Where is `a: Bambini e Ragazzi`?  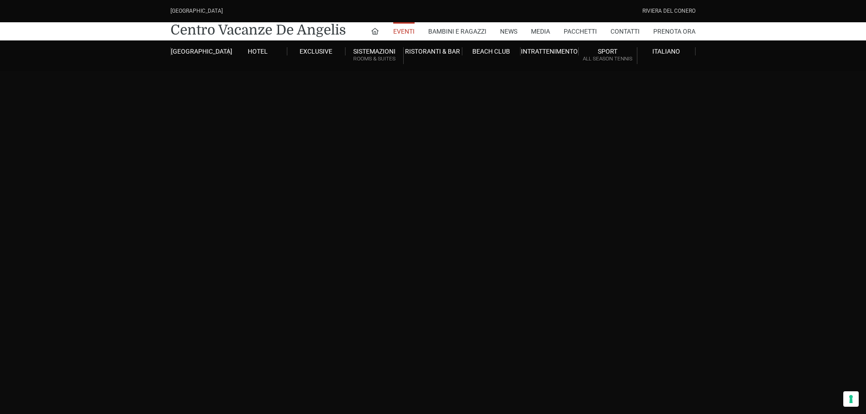 a: Bambini e Ragazzi is located at coordinates (457, 31).